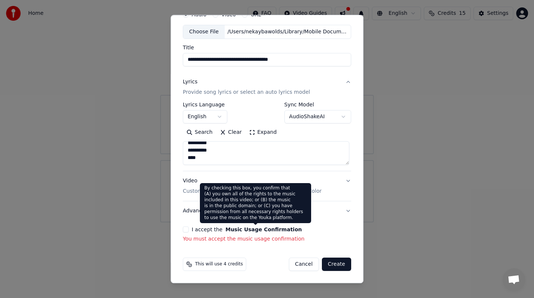 The height and width of the screenshot is (298, 534). What do you see at coordinates (204, 32) in the screenshot?
I see `div: Choose File` at bounding box center [204, 32].